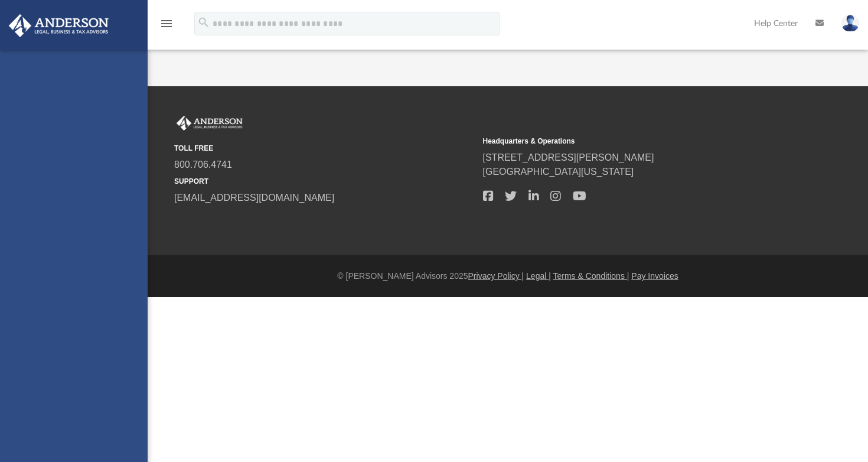  Describe the element at coordinates (539, 275) in the screenshot. I see `a: Legal |` at that location.